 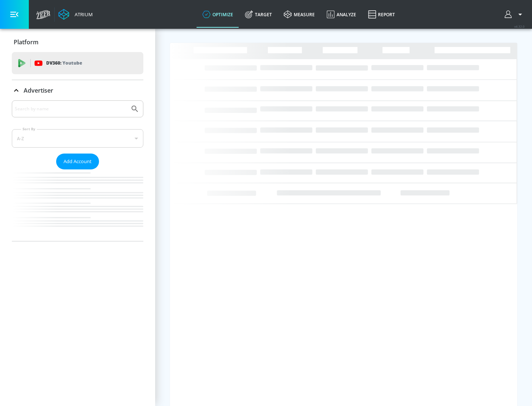 What do you see at coordinates (381, 15) in the screenshot?
I see `a: Report` at bounding box center [381, 15].